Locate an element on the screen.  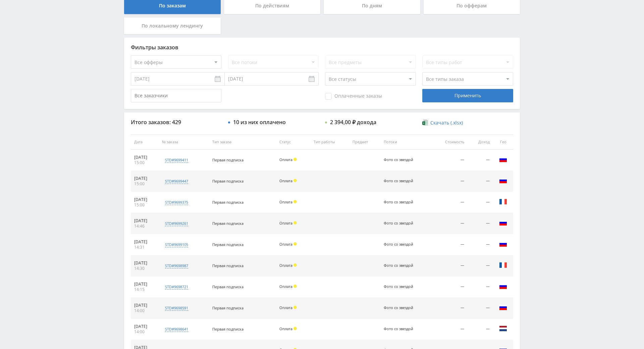
th: Гео is located at coordinates (503, 142).